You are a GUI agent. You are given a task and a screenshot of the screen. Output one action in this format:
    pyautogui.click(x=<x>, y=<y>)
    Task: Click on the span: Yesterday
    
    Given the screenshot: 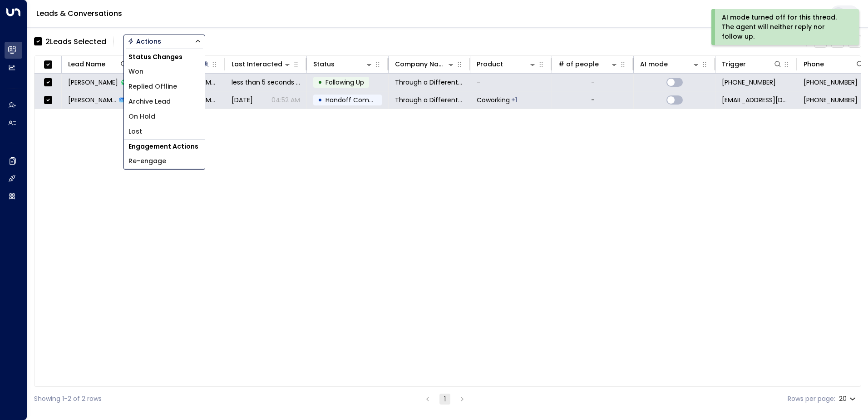 What is the action you would take?
    pyautogui.click(x=242, y=100)
    